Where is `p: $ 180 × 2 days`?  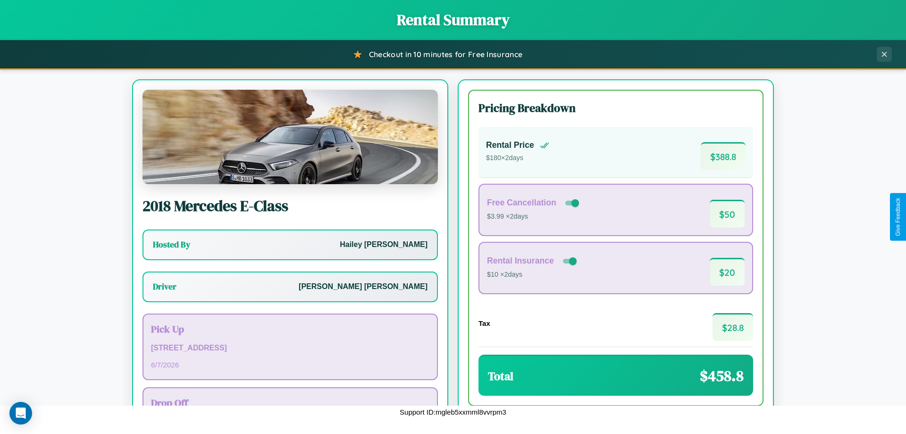
p: $ 180 × 2 days is located at coordinates (518, 158).